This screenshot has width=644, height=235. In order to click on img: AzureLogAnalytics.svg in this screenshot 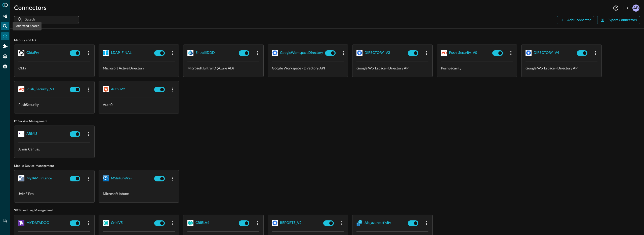, I will do `click(359, 223)`.